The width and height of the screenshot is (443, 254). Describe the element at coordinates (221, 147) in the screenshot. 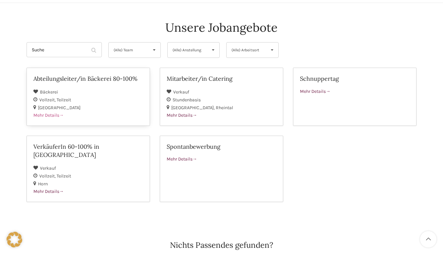

I see `h2: Spontanbewerbung` at that location.